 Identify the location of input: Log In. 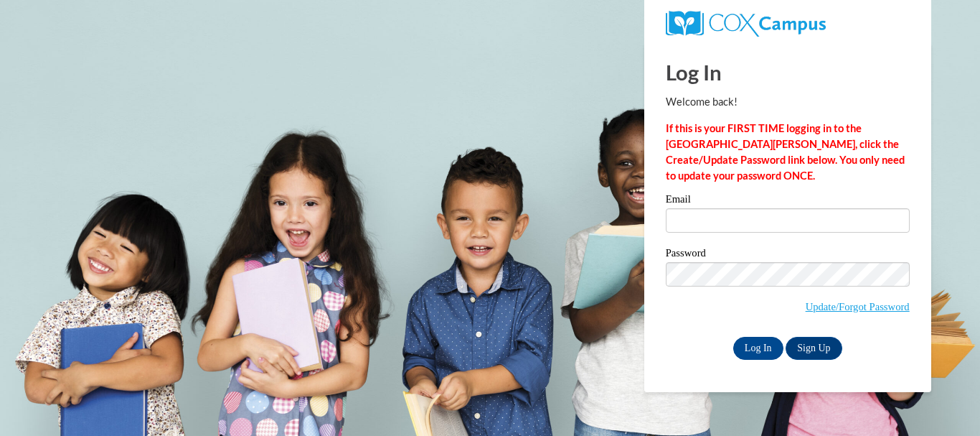
(759, 348).